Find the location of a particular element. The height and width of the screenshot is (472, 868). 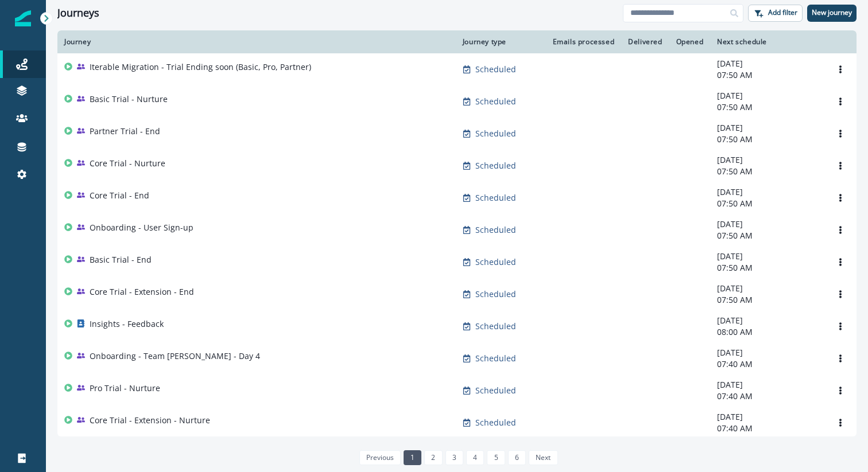

button: Add filter is located at coordinates (775, 13).